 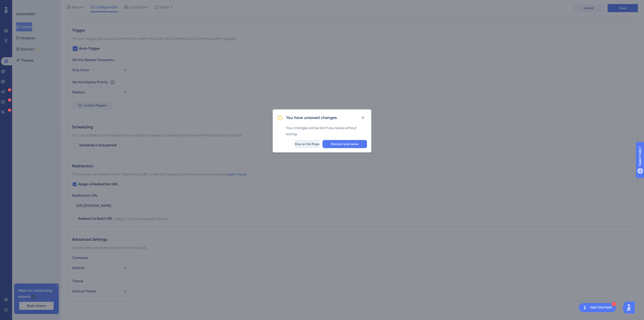 What do you see at coordinates (597, 308) in the screenshot?
I see `div: Open Get Started! checklist, remaining modules: 1` at bounding box center [597, 308].